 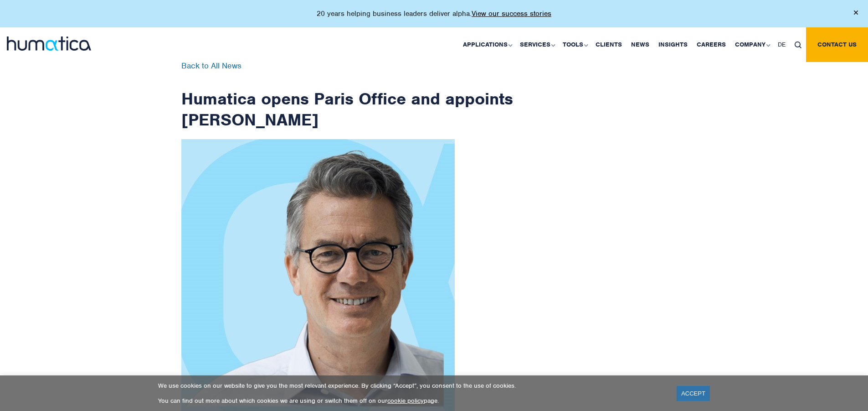 What do you see at coordinates (693, 393) in the screenshot?
I see `a: ACCEPT` at bounding box center [693, 393].